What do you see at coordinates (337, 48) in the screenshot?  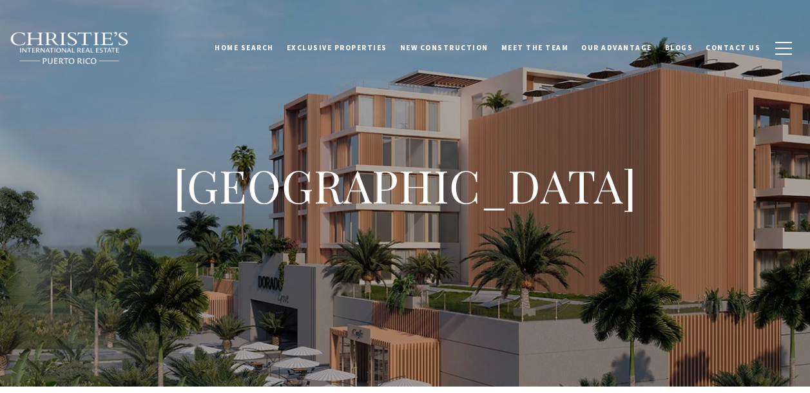 I see `a: Exclusive Properties` at bounding box center [337, 48].